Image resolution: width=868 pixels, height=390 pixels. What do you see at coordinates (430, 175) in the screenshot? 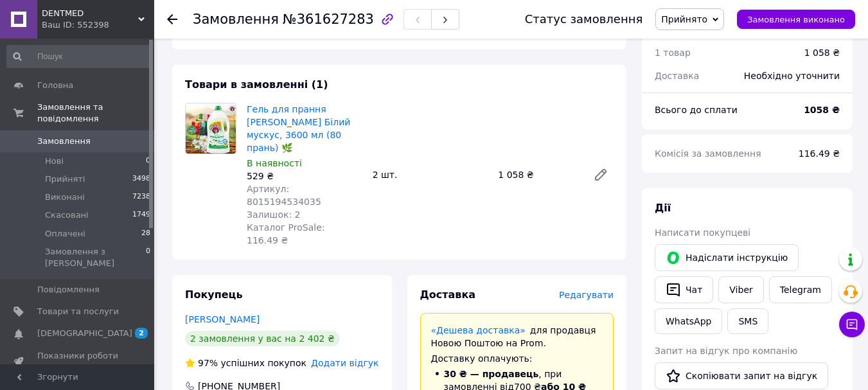
I see `div: 2 шт.` at bounding box center [430, 175].